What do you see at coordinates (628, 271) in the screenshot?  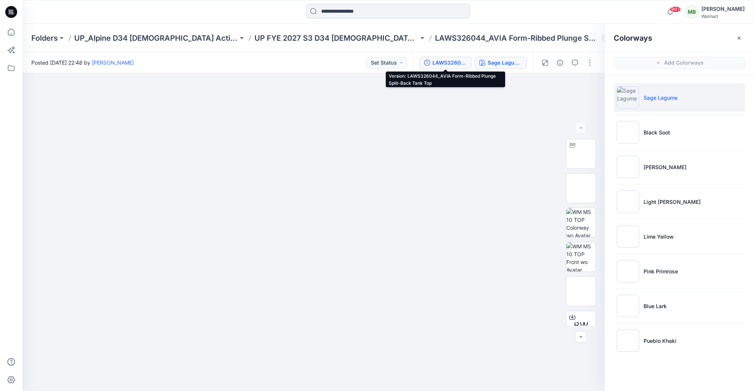 I see `img: Pink Primrose` at bounding box center [628, 271].